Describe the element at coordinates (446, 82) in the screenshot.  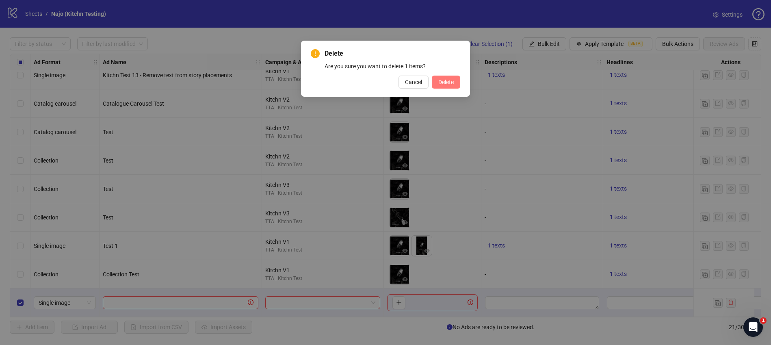
I see `button: Delete` at that location.